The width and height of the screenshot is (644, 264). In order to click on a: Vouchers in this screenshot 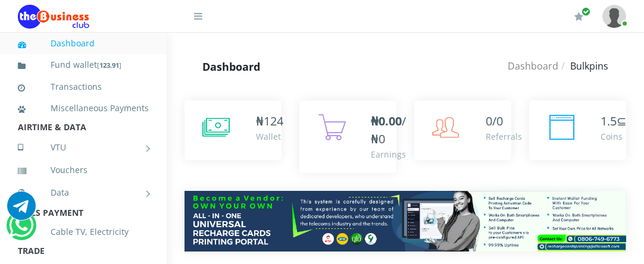, I will do `click(84, 170)`.